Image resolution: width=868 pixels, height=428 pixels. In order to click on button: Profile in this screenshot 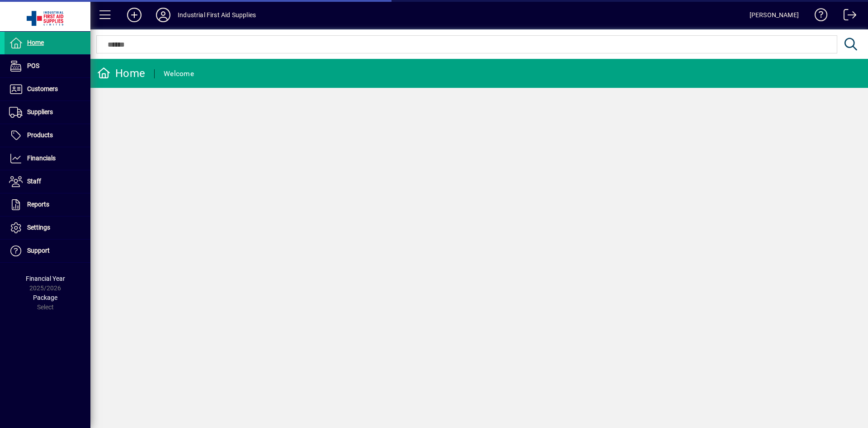, I will do `click(163, 15)`.